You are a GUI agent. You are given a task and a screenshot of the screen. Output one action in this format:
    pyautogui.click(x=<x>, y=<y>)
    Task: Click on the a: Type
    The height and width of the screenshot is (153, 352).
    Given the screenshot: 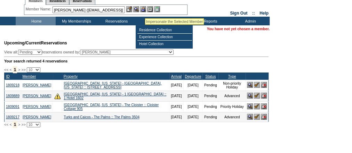 What is the action you would take?
    pyautogui.click(x=232, y=77)
    